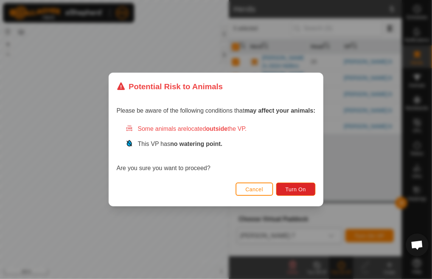 This screenshot has height=279, width=432. I want to click on span: This VP has, so click(180, 144).